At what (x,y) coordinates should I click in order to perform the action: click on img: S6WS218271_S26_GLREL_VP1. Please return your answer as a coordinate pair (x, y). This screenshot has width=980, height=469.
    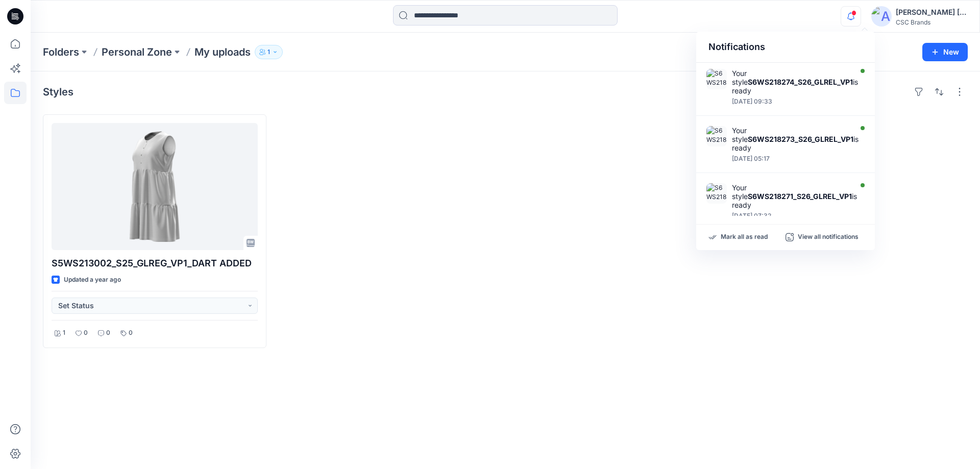
    Looking at the image, I should click on (717, 193).